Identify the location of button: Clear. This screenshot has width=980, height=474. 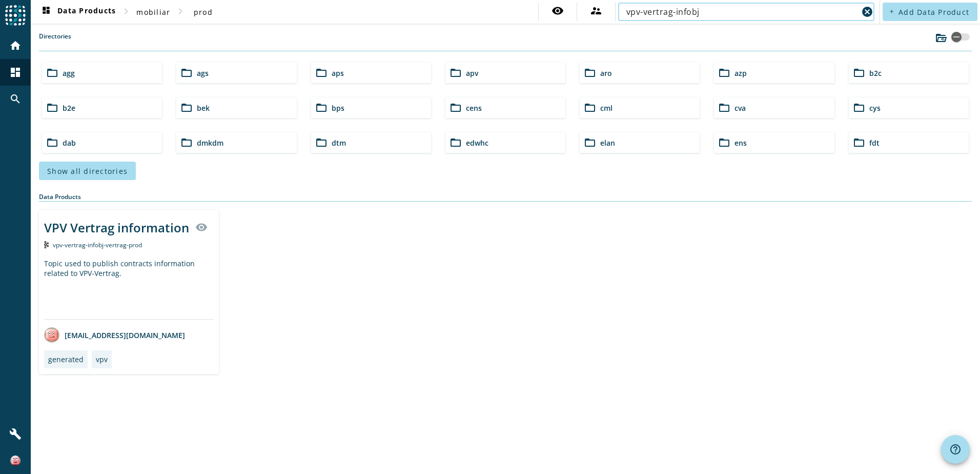
(868, 12).